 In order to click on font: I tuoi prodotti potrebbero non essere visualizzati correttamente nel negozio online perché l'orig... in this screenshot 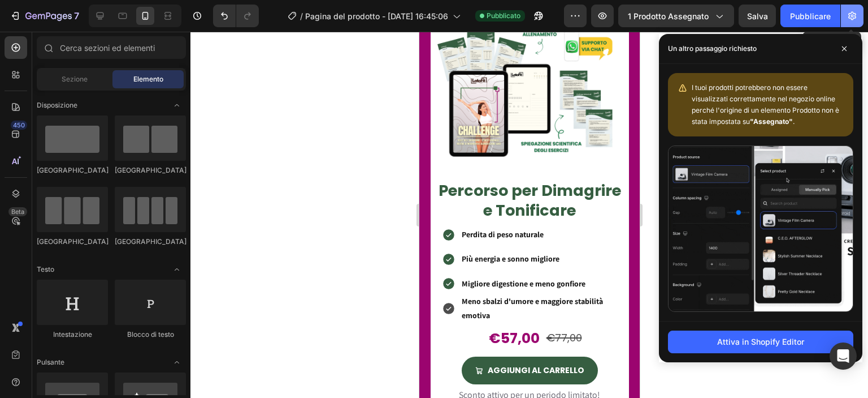, I will do `click(766, 104)`.